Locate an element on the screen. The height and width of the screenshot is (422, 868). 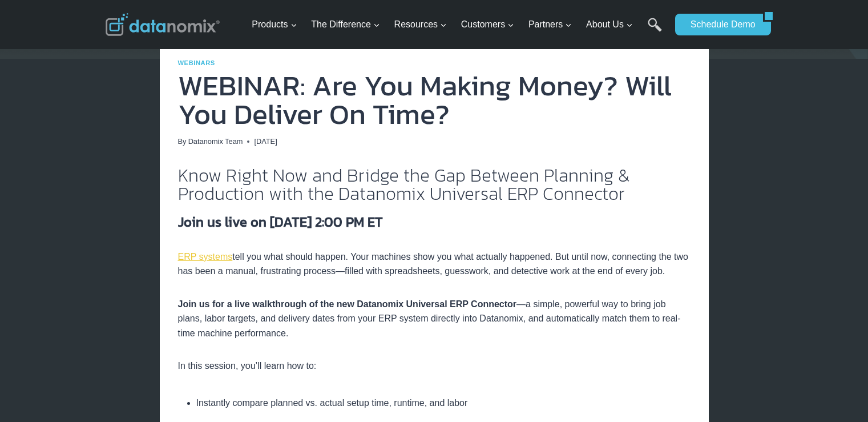
span: Last Name is located at coordinates (275, 44).